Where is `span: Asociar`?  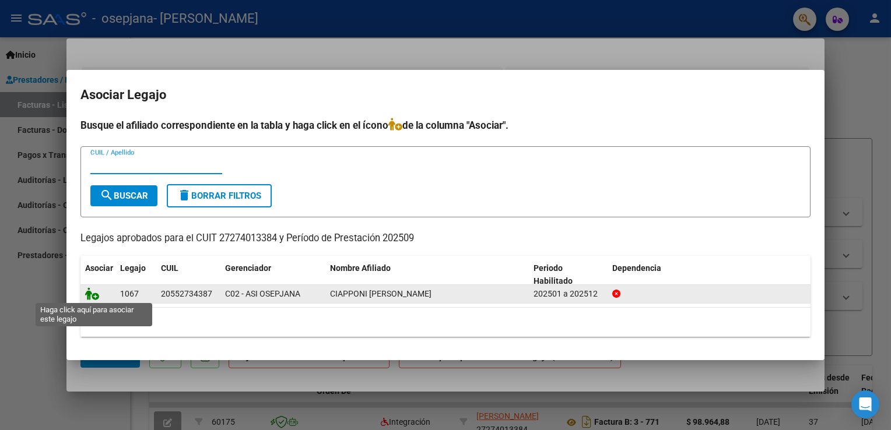 span: Asociar is located at coordinates (99, 268).